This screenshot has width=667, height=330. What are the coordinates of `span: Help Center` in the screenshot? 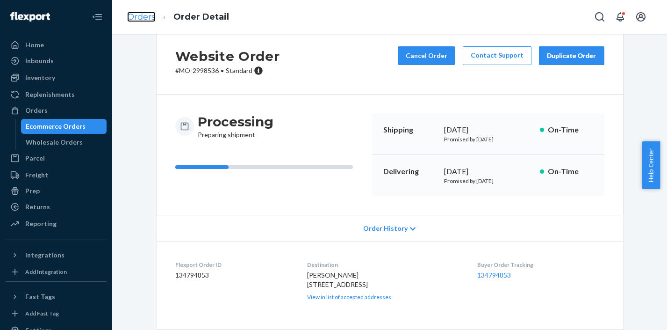 It's located at (651, 165).